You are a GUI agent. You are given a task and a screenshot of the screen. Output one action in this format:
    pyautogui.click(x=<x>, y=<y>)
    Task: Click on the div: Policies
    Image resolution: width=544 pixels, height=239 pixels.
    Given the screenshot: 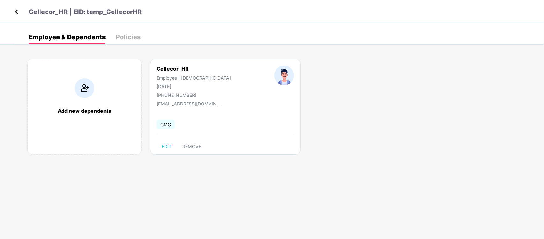 What is the action you would take?
    pyautogui.click(x=128, y=37)
    